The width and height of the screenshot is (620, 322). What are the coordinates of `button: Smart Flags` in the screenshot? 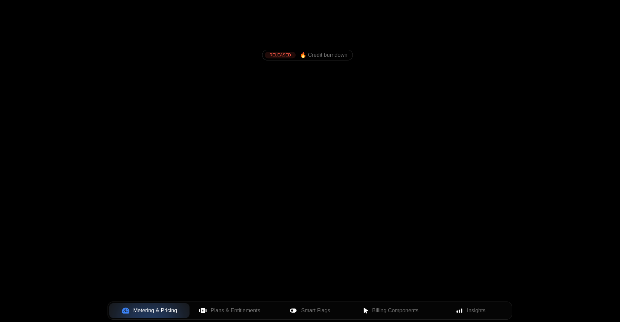 It's located at (310, 311).